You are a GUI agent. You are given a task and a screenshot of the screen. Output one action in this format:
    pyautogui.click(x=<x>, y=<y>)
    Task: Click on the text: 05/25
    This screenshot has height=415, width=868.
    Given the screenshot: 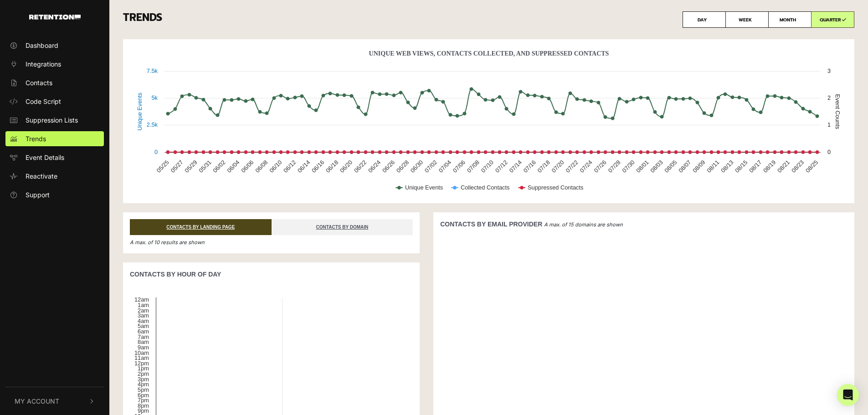 What is the action you would take?
    pyautogui.click(x=162, y=166)
    